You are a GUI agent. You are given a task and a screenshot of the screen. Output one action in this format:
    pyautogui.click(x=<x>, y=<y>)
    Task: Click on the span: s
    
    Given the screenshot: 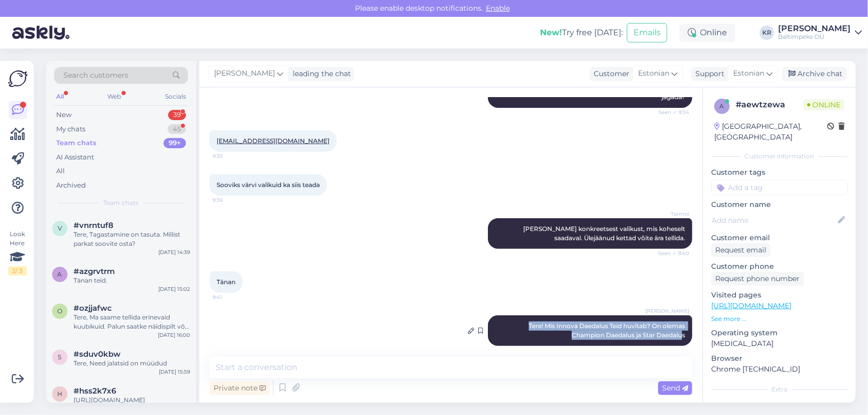 What is the action you would take?
    pyautogui.click(x=60, y=356)
    